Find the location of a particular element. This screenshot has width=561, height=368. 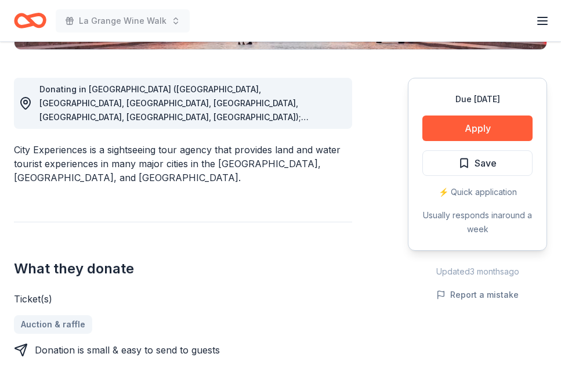

h2: What they donate is located at coordinates (183, 268).